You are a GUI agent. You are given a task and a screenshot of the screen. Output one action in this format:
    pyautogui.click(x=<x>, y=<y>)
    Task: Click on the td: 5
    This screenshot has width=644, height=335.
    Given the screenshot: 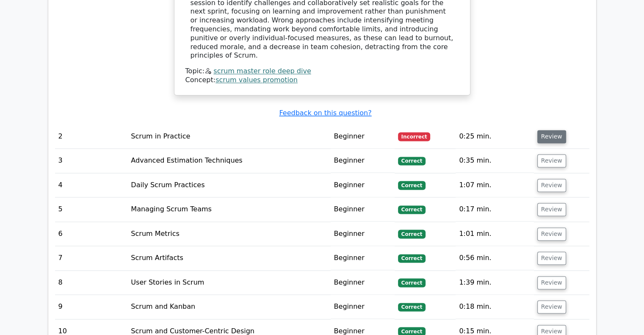 What is the action you would take?
    pyautogui.click(x=92, y=210)
    